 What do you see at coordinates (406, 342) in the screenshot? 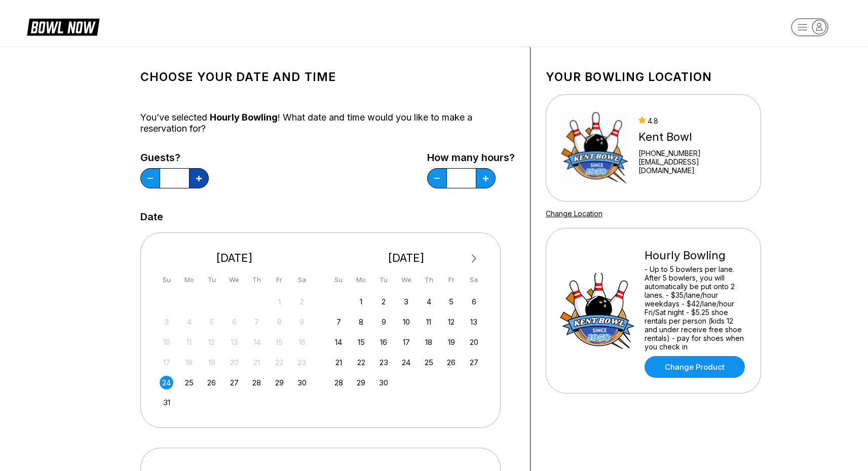
I see `div: Choose Wednesday, September 17th, 2025` at bounding box center [406, 342].